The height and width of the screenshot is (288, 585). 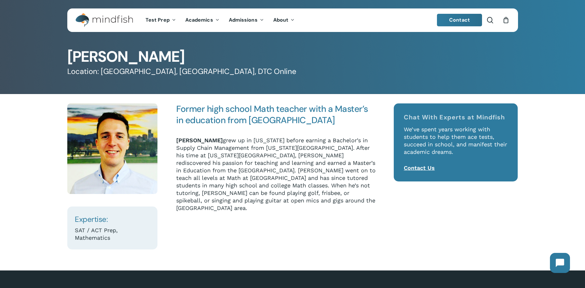 I want to click on p: We’ve spent years working with students to help them ace tests, succeed in school, and manifest t..., so click(x=456, y=145).